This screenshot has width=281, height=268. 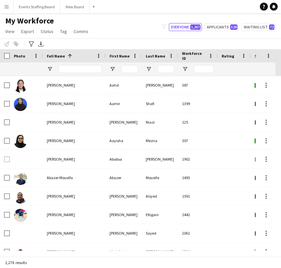 What do you see at coordinates (198, 85) in the screenshot?
I see `div: 387` at bounding box center [198, 85].